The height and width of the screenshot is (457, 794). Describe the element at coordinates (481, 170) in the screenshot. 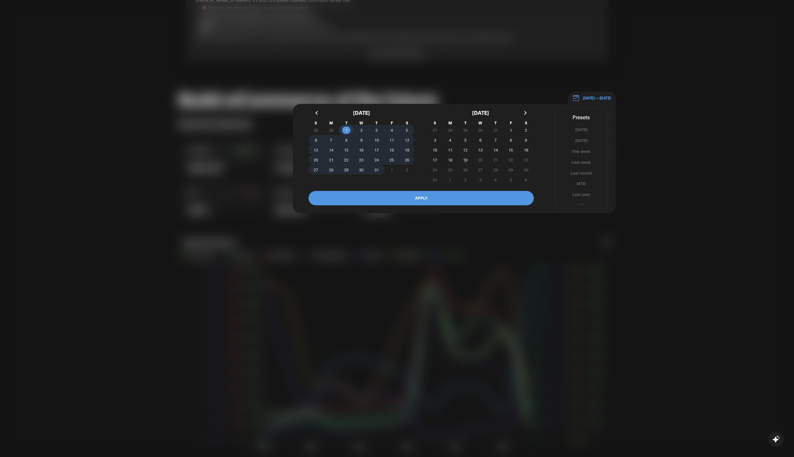

I see `button: 27` at that location.